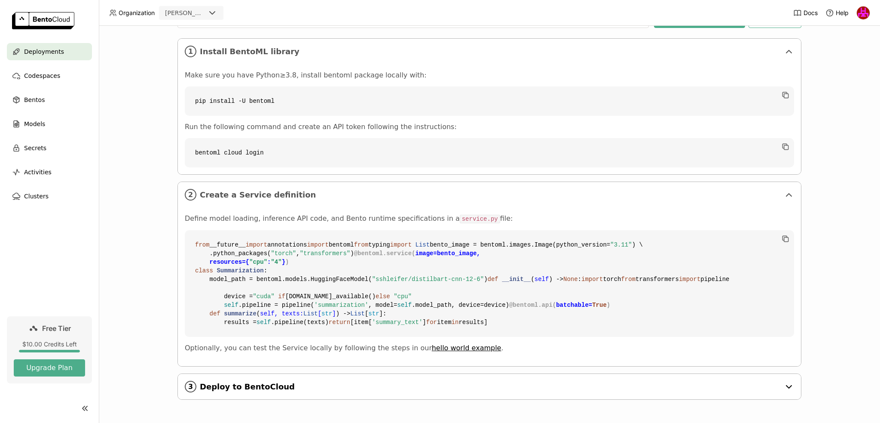 Image resolution: width=880 pixels, height=423 pixels. What do you see at coordinates (204, 270) in the screenshot?
I see `span: class` at bounding box center [204, 270].